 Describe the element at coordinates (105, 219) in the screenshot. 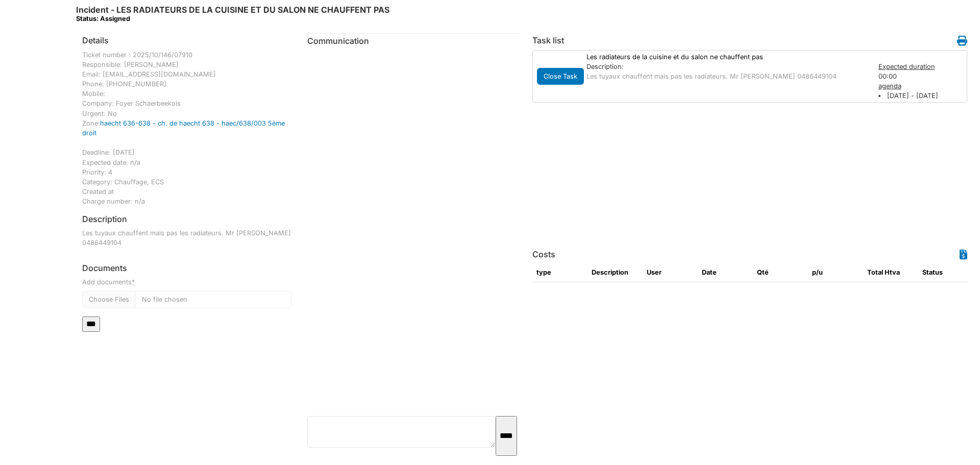

I see `h6: Description` at that location.